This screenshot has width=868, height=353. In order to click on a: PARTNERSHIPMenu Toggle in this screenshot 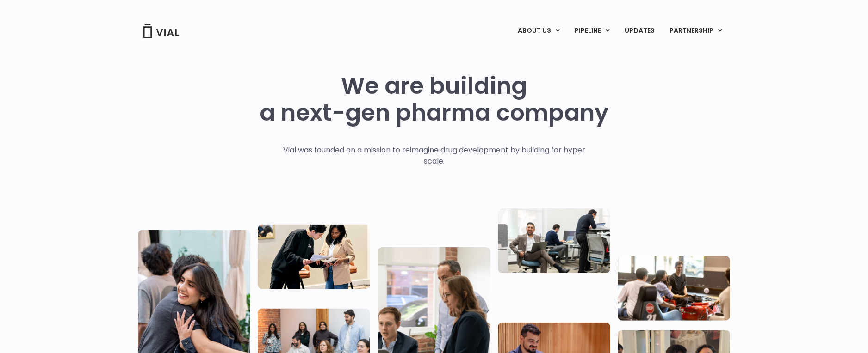, I will do `click(696, 31)`.